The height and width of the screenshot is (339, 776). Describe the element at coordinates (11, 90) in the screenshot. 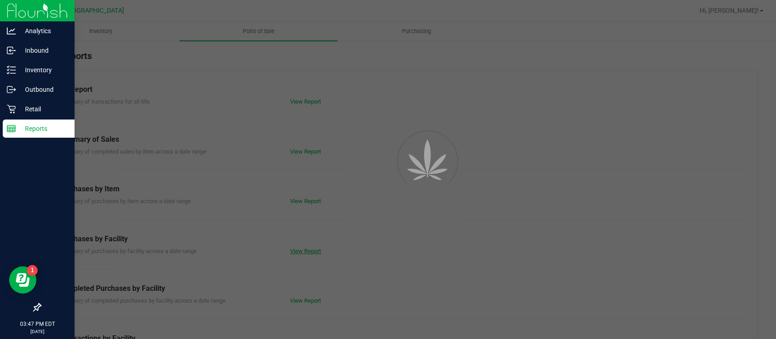

I see `inline-svg: Outbound` at that location.